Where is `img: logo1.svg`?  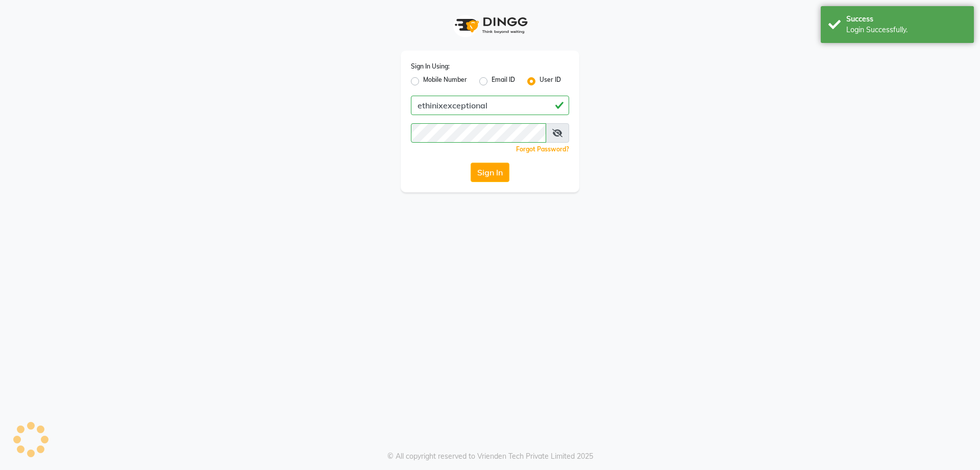 img: logo1.svg is located at coordinates (490, 25).